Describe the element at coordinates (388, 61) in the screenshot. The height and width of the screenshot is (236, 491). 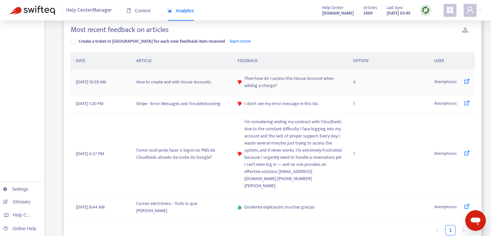
I see `th: OPTION` at that location.